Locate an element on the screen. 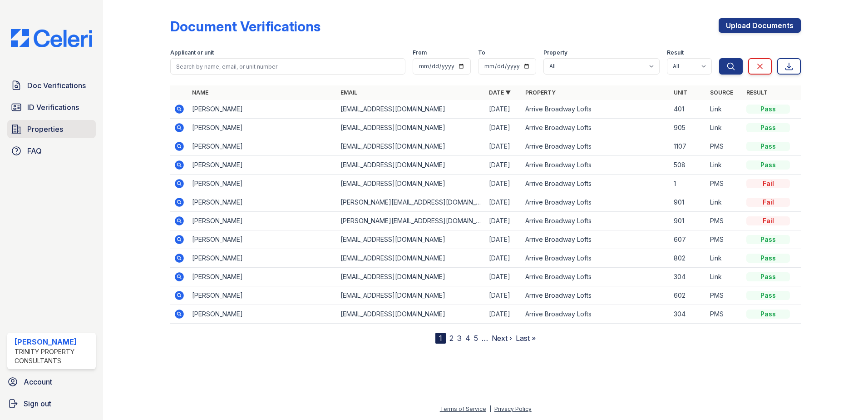  a: 4 is located at coordinates (468, 338).